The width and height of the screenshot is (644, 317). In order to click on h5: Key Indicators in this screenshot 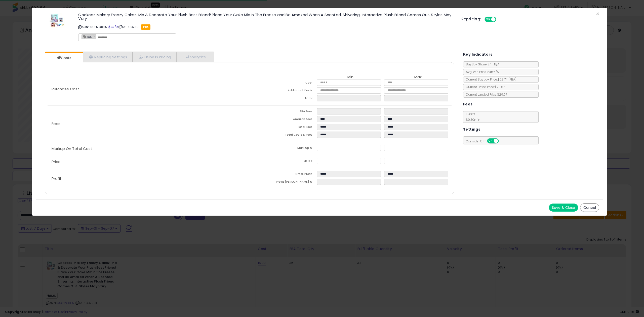, I will do `click(478, 54)`.